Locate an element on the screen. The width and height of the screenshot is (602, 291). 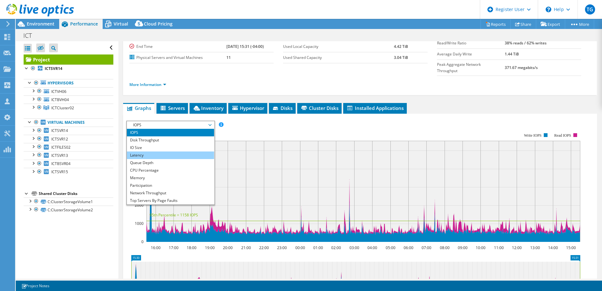
a: Project is located at coordinates (68, 59).